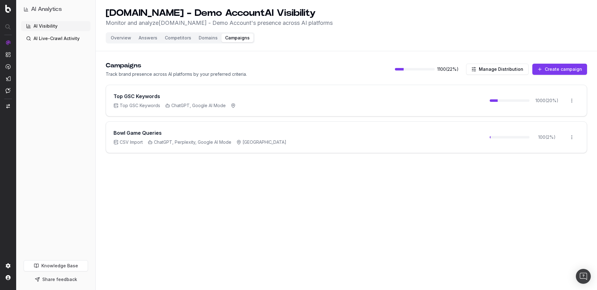 This screenshot has height=290, width=597. Describe the element at coordinates (137, 133) in the screenshot. I see `h3: Bowl Game Queries` at that location.